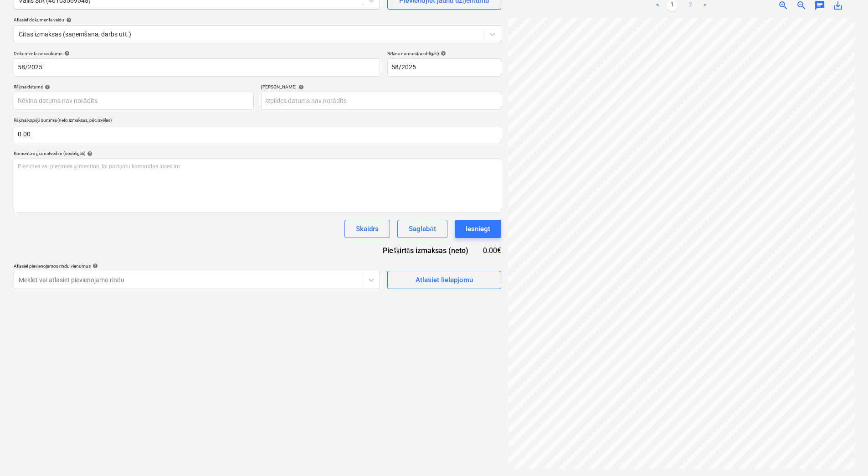 This screenshot has width=868, height=476. Describe the element at coordinates (133, 101) in the screenshot. I see `input: Rēķina datums nav norādīts` at that location.